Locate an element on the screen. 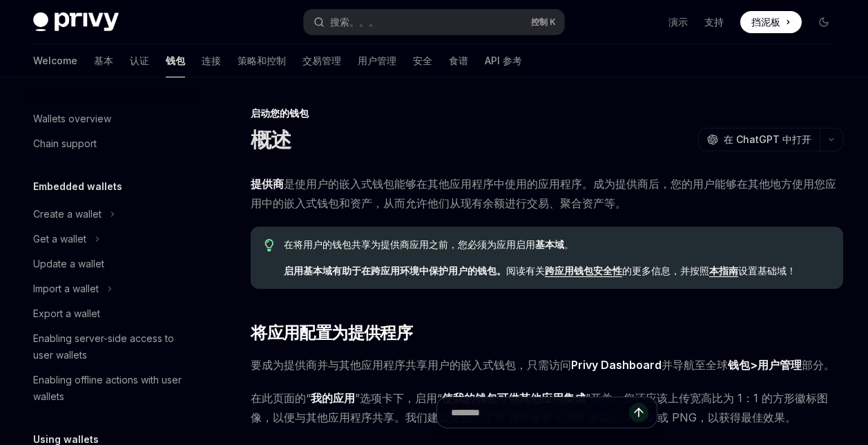 The image size is (868, 445). font: 钱包 is located at coordinates (176, 61).